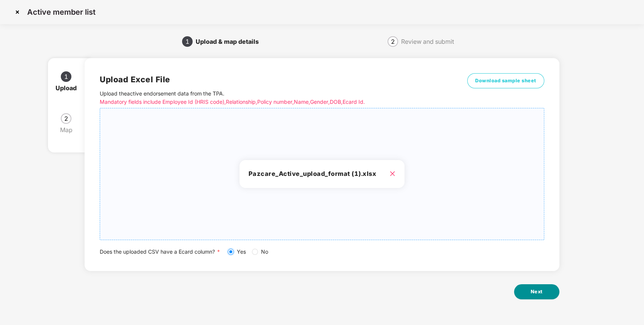 This screenshot has width=644, height=325. I want to click on div: Does the uploaded CSV have a Ecard column?, so click(322, 251).